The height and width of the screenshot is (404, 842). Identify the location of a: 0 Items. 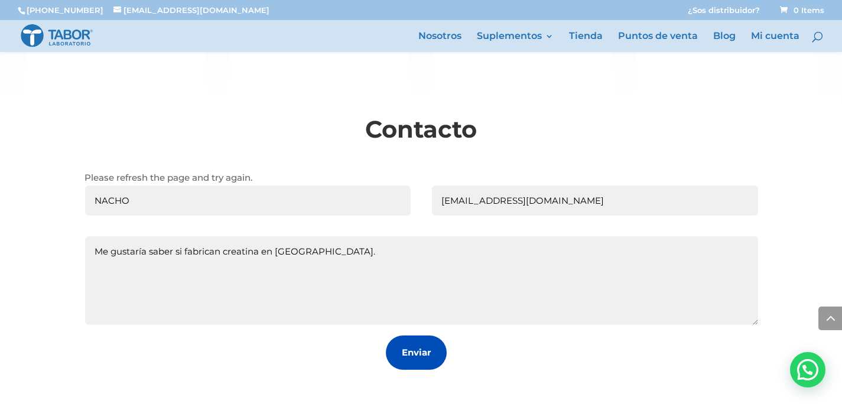
(800, 10).